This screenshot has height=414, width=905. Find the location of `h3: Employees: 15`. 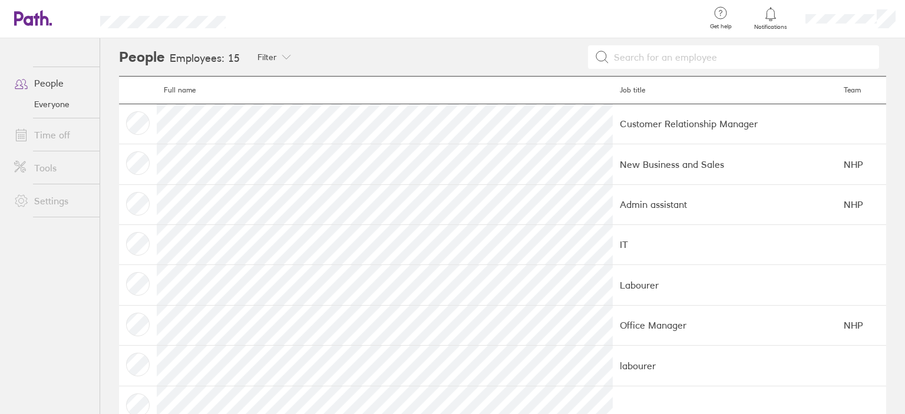

h3: Employees: 15 is located at coordinates (204, 58).